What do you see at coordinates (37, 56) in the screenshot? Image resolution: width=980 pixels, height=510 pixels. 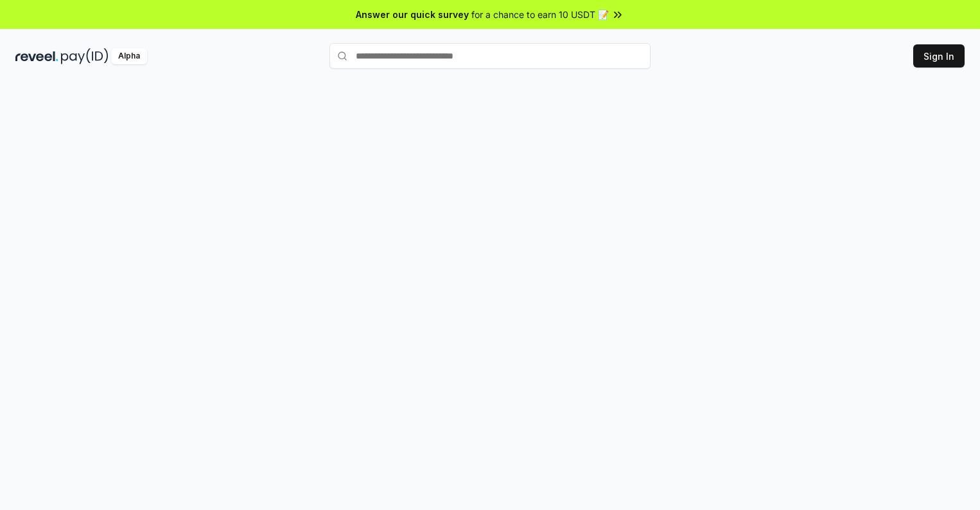 I see `img: reveel_dark` at bounding box center [37, 56].